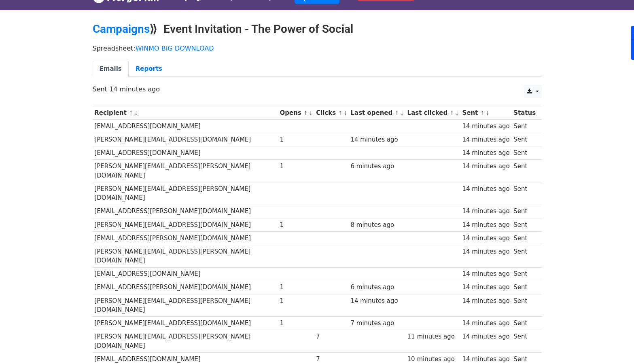  I want to click on th: Status, so click(525, 113).